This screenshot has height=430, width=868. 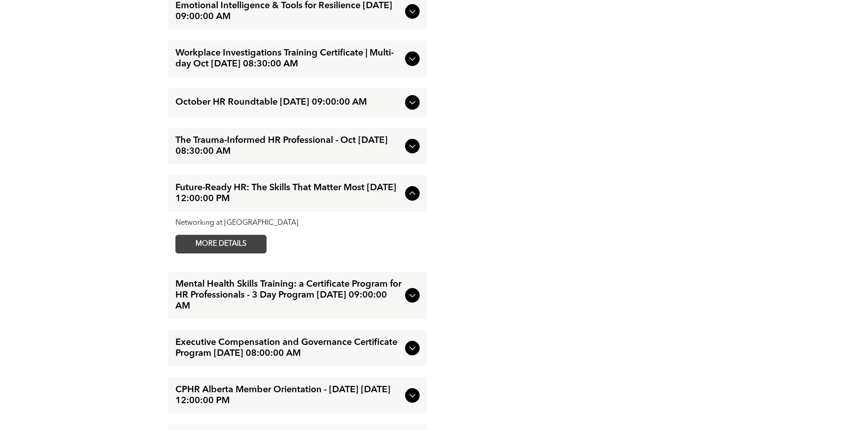 What do you see at coordinates (221, 244) in the screenshot?
I see `span: MORE DETAILS` at bounding box center [221, 244].